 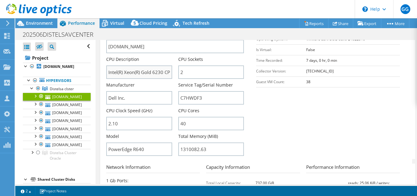 I want to click on b: False, so click(x=310, y=49).